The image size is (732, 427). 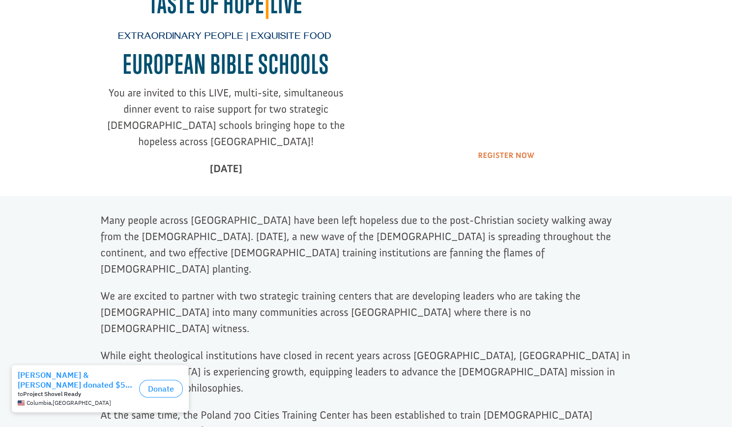 I want to click on div: to, so click(x=76, y=34).